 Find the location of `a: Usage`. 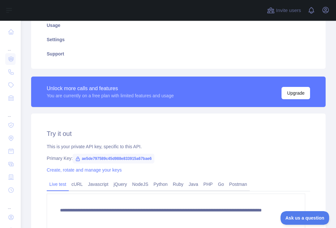

a: Usage is located at coordinates (179, 25).